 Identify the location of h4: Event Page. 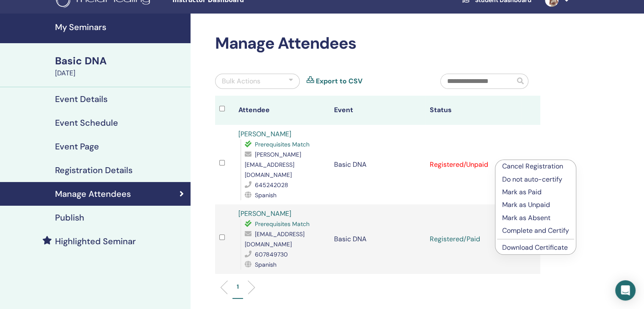
(77, 147).